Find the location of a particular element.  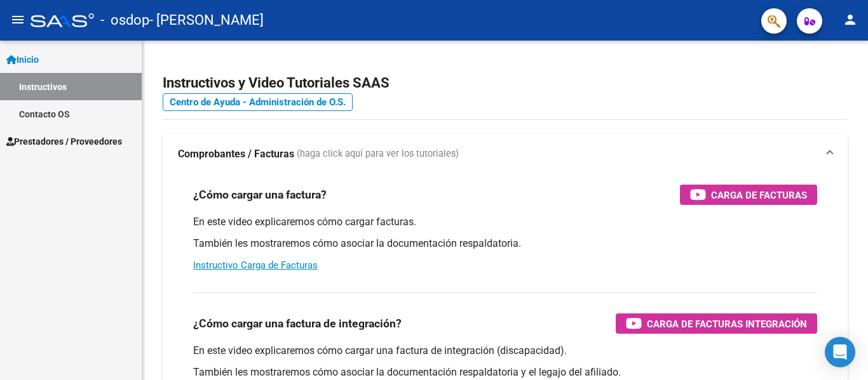

span: - osdop is located at coordinates (125, 20).